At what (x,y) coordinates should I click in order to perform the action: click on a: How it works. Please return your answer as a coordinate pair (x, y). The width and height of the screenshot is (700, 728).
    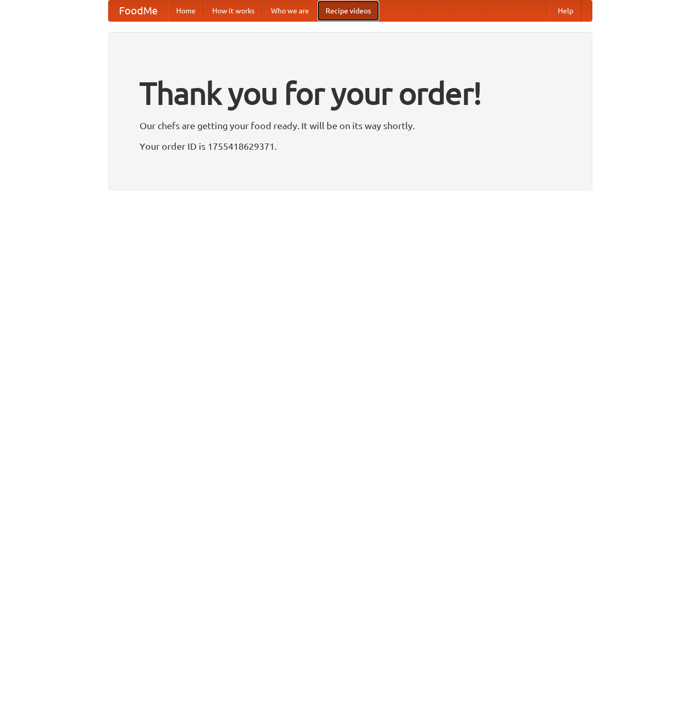
    Looking at the image, I should click on (233, 11).